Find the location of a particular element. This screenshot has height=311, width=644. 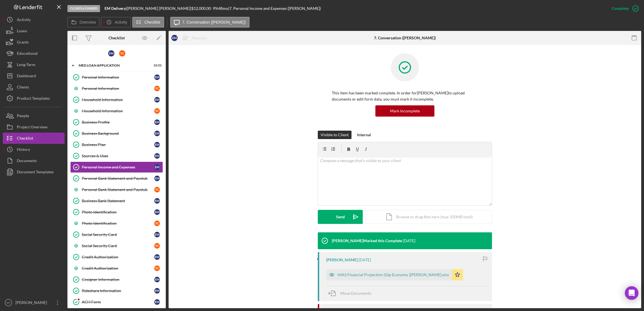

div: ACH Form is located at coordinates (118, 302).